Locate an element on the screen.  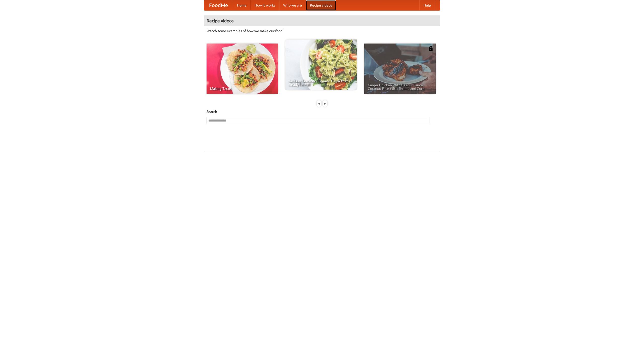
img: 483408.png is located at coordinates (430, 49).